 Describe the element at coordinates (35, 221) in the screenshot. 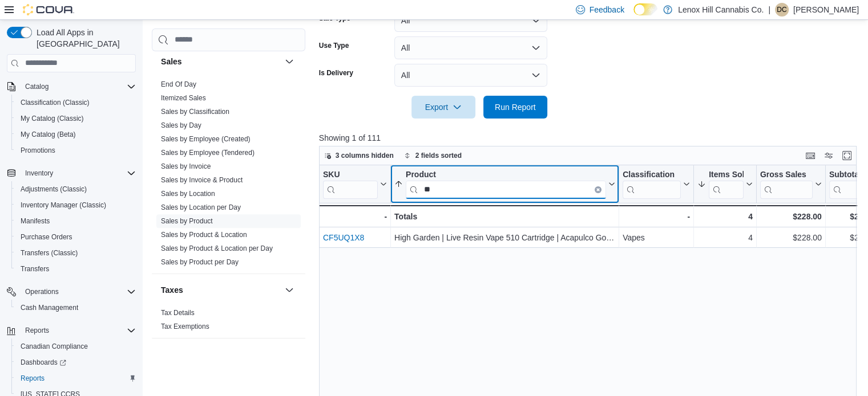

I see `a: Manifests` at that location.